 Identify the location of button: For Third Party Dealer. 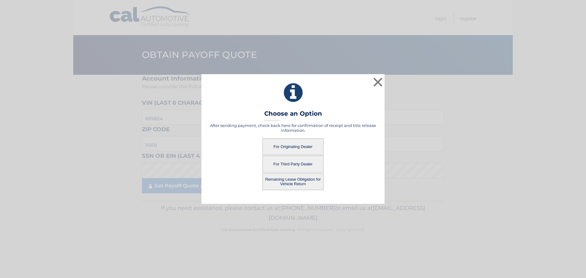
(293, 164).